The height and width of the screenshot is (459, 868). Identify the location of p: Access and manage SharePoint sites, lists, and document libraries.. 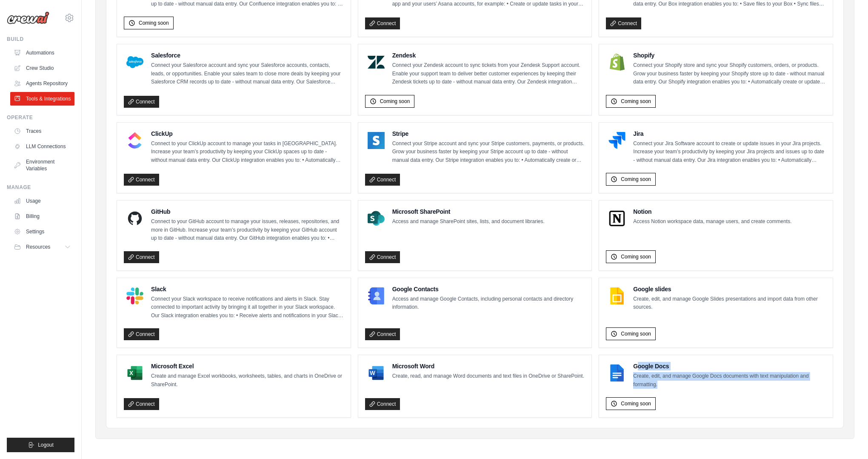
(469, 222).